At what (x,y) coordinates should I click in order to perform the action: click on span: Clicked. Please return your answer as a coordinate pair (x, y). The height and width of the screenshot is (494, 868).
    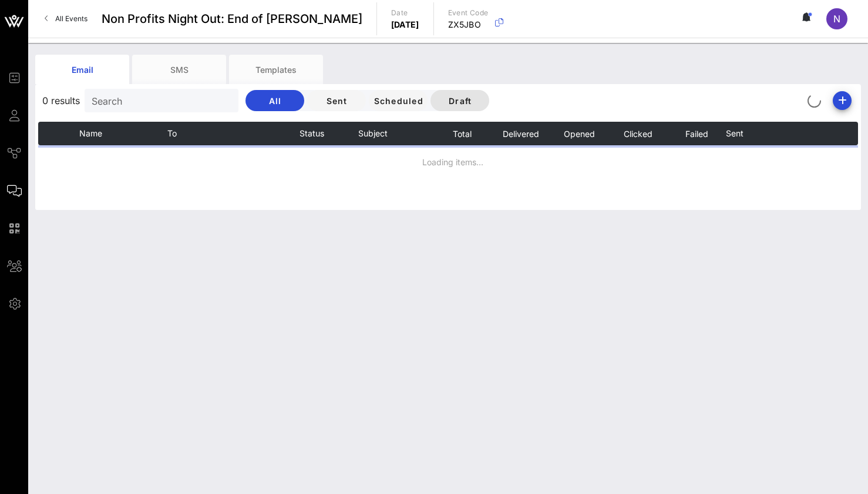
    Looking at the image, I should click on (638, 133).